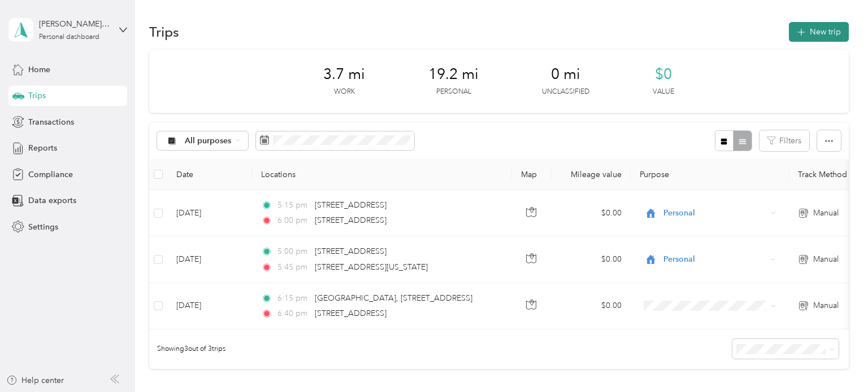 The image size is (868, 392). Describe the element at coordinates (43, 227) in the screenshot. I see `span: Settings` at that location.